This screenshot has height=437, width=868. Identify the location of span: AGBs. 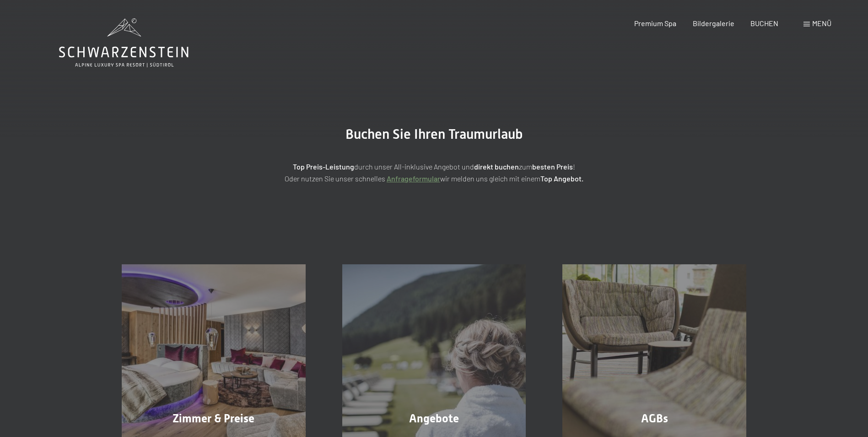
(654, 418).